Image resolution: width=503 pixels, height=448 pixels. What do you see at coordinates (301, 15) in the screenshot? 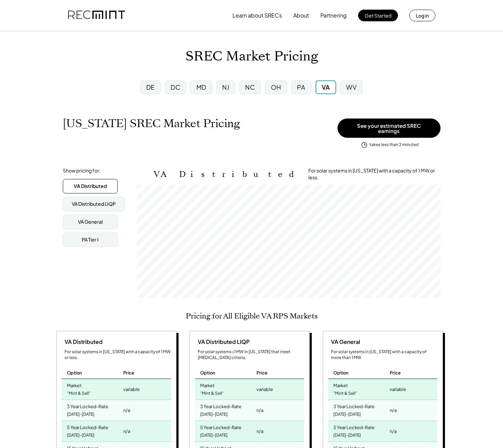
I see `button: About` at bounding box center [301, 15].